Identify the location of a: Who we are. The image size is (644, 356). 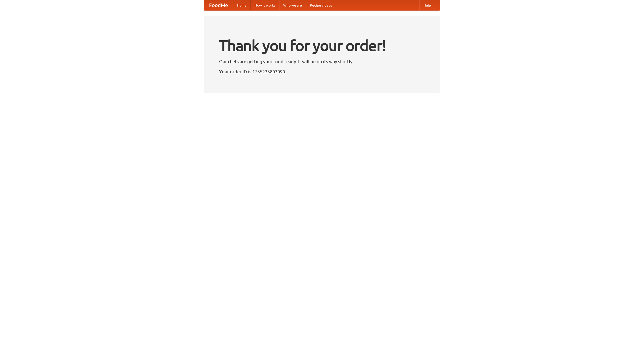
(293, 5).